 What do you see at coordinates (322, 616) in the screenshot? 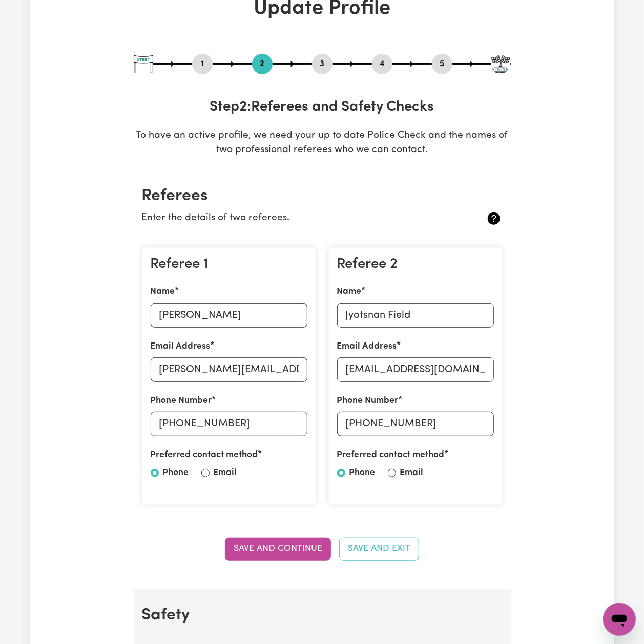
I see `h2: Safety` at bounding box center [322, 616].